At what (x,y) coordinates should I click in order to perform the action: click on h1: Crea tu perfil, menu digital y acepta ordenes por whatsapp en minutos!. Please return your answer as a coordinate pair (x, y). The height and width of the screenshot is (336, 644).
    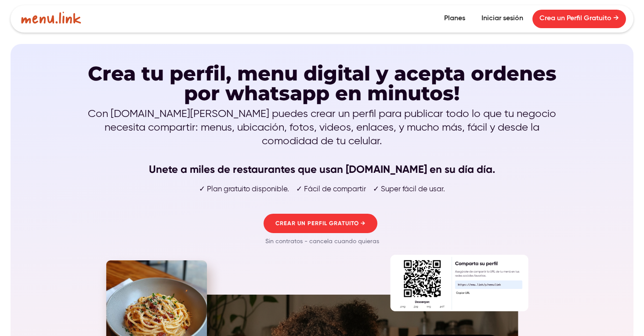
    Looking at the image, I should click on (322, 83).